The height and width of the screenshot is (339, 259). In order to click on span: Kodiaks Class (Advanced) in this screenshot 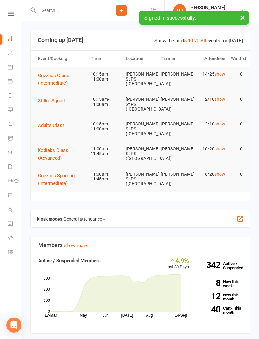, I will do `click(53, 154)`.